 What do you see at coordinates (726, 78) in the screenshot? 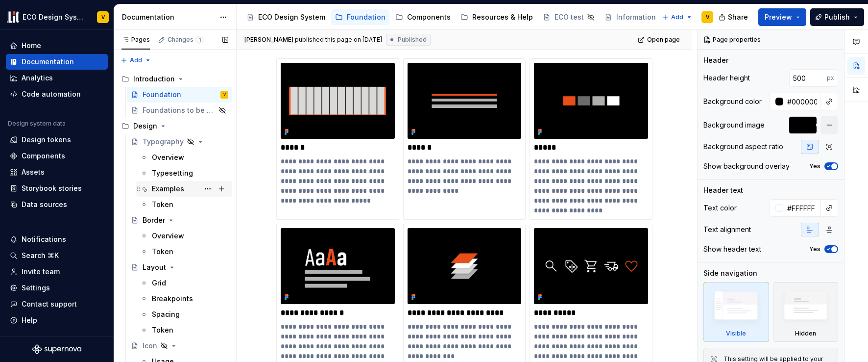
I see `div: Header height` at bounding box center [726, 78].